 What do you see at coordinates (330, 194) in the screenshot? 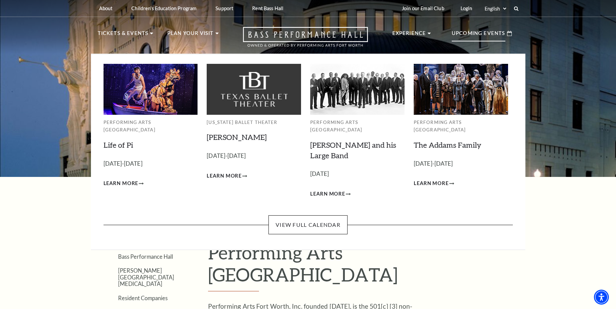
I see `a: Learn More Lyle Lovett and his Large Band` at bounding box center [330, 194].